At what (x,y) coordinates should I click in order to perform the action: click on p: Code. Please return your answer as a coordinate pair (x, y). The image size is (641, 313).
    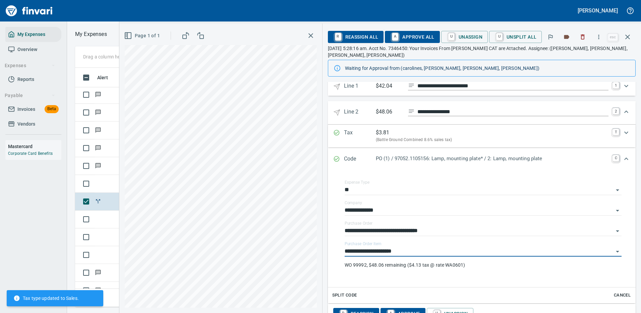
    Looking at the image, I should click on (360, 159).